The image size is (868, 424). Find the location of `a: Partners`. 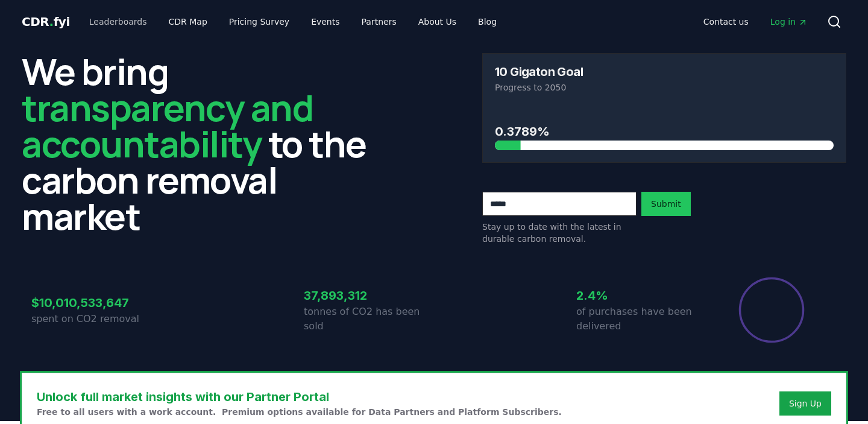

a: Partners is located at coordinates (379, 21).